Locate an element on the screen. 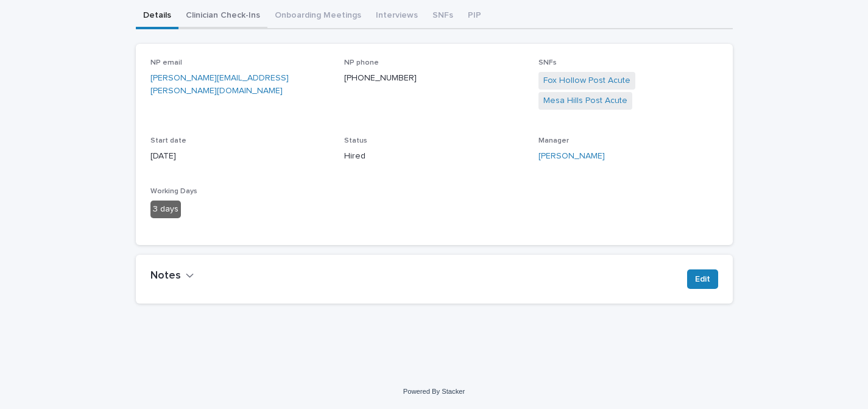 The height and width of the screenshot is (409, 868). p: Hired is located at coordinates (434, 156).